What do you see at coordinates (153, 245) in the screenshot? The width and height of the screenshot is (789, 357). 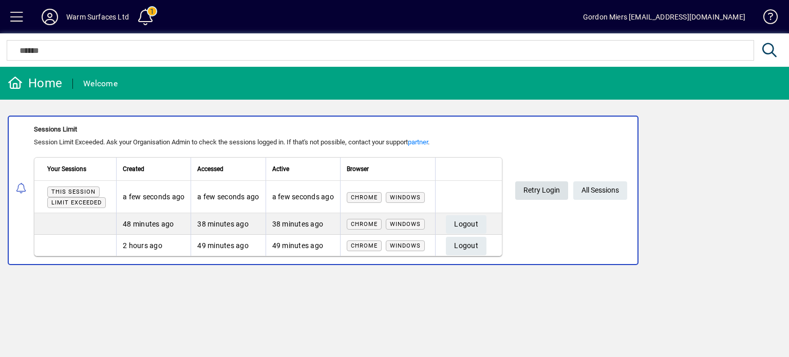 I see `td: 2 hours ago` at bounding box center [153, 245].